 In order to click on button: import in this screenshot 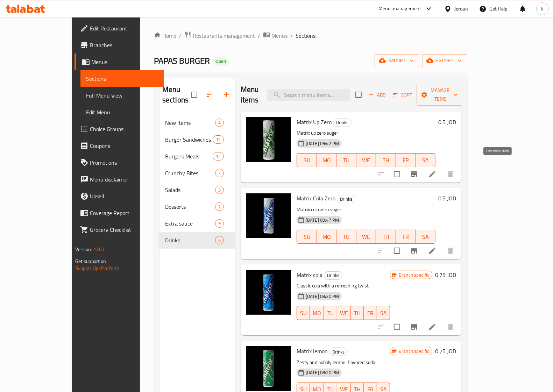, I will do `click(397, 61)`.